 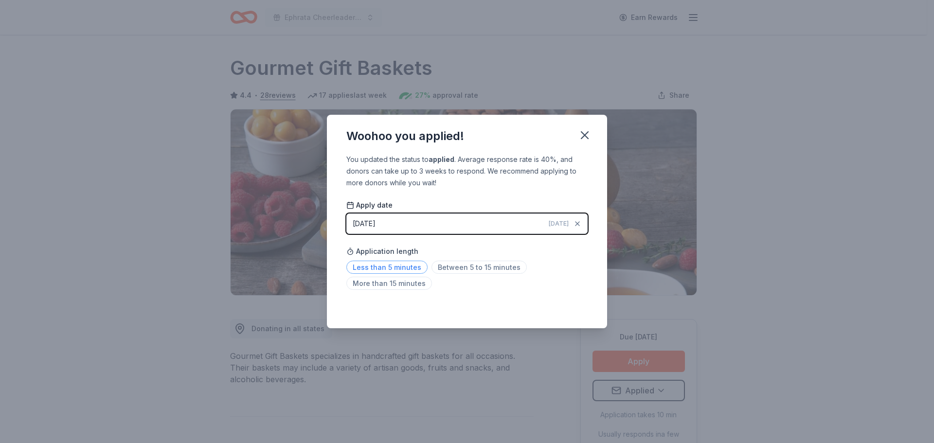 What do you see at coordinates (405, 136) in the screenshot?
I see `div: Woohoo you applied!` at bounding box center [405, 136].